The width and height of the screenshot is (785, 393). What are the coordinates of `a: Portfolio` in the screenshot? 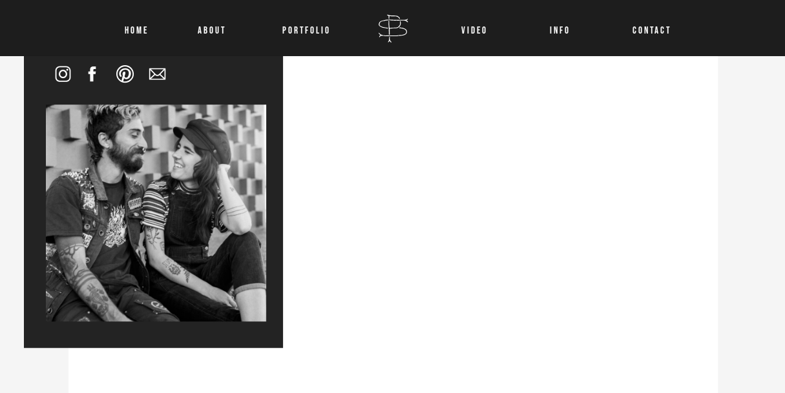 It's located at (306, 28).